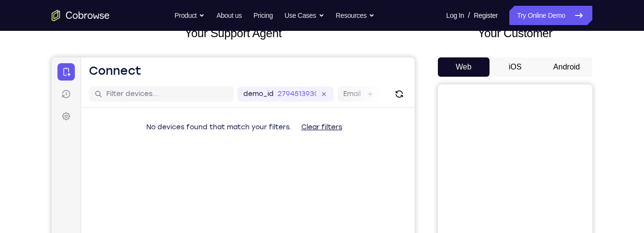  I want to click on button: Refresh, so click(348, 37).